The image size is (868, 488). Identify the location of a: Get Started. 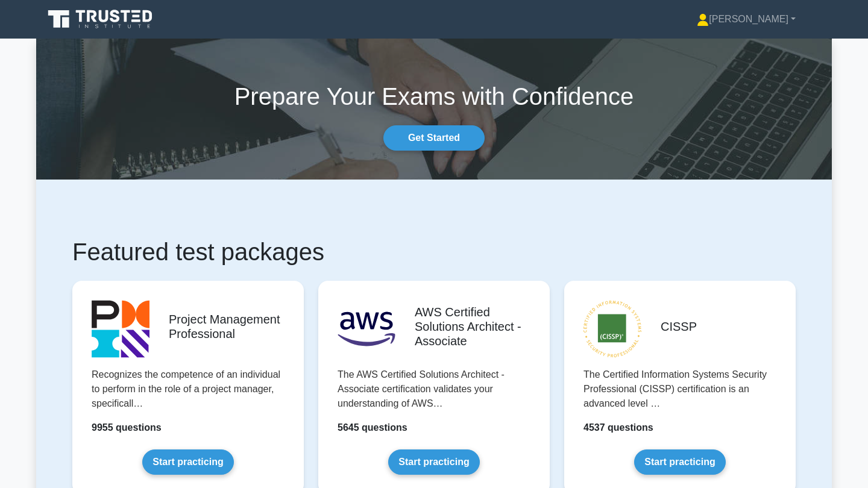
(434, 138).